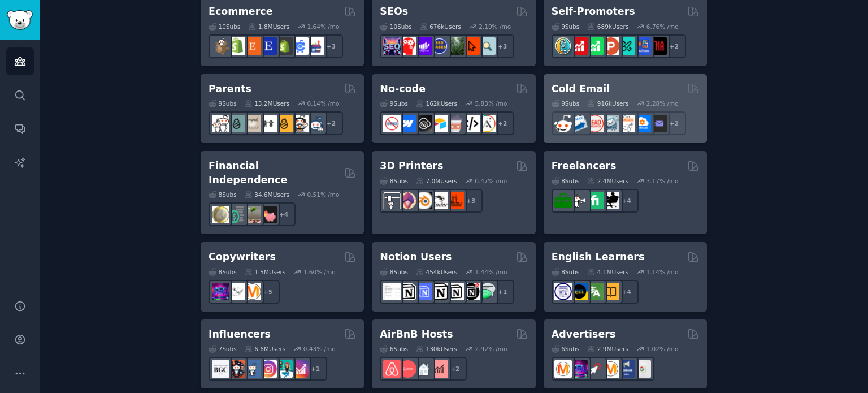 The image size is (868, 393). What do you see at coordinates (494, 26) in the screenshot?
I see `div: 2.10 % /mo` at bounding box center [494, 26].